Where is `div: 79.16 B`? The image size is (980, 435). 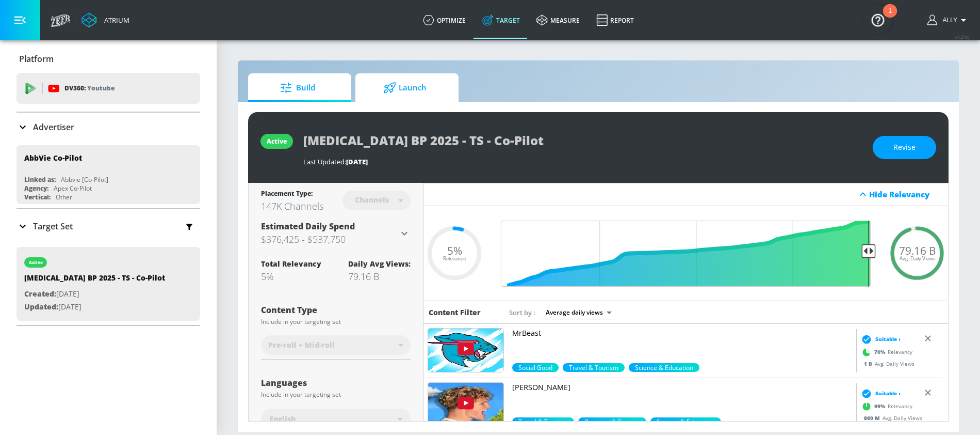
div: 79.16 B is located at coordinates (379, 277).